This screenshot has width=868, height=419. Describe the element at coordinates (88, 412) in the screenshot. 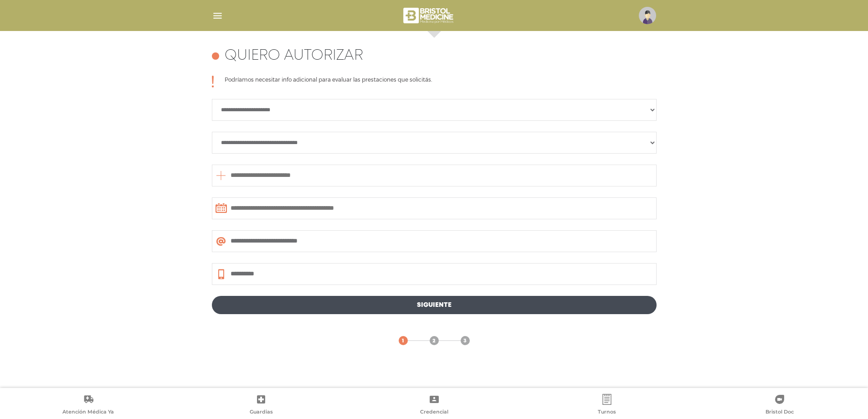

I see `span: Atención Médica Ya` at that location.